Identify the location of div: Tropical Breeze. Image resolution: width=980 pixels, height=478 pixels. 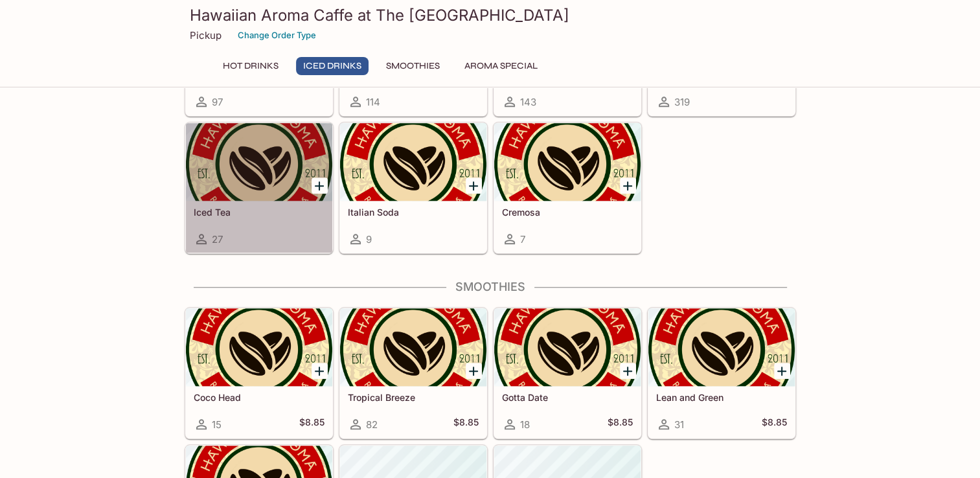
(413, 347).